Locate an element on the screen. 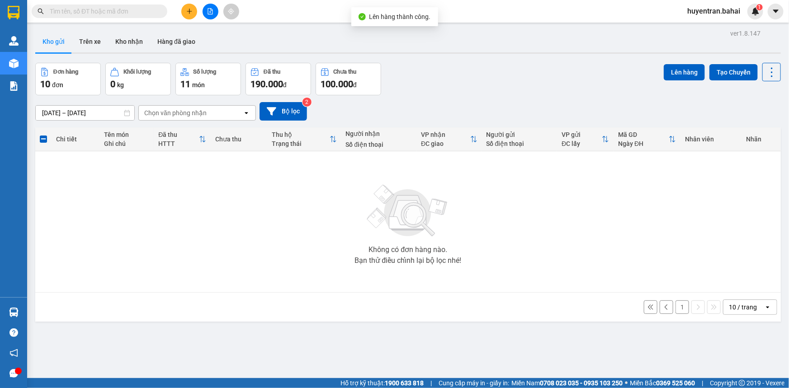  span: 10 is located at coordinates (45, 84).